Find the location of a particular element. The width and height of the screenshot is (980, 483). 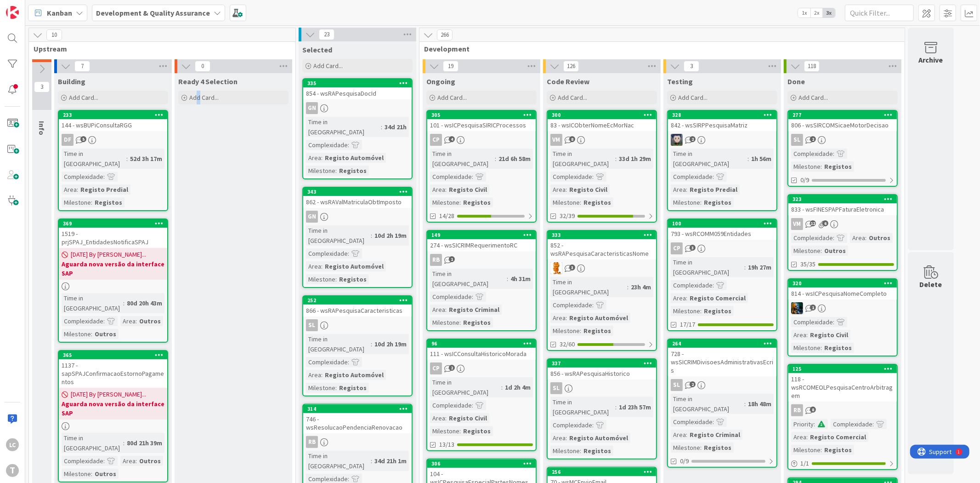

a: 323833 - wsFINESPAPFaturaEletronicaVMComplexidade:Area:OutrosMilestone:Outros35/35 is located at coordinates (843, 232).